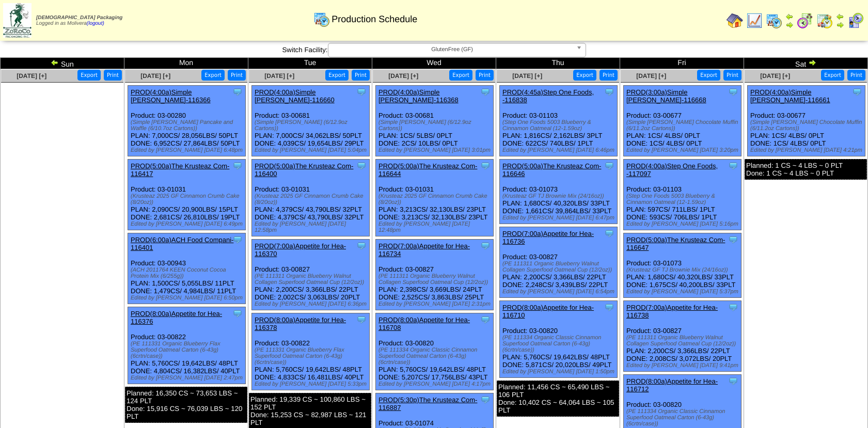 The height and width of the screenshot is (428, 868). I want to click on div: (PE 111334 Organic Classic Cinnamon Superfood Oatmeal Carton (6-43g)(6crtn/case)), so click(684, 418).